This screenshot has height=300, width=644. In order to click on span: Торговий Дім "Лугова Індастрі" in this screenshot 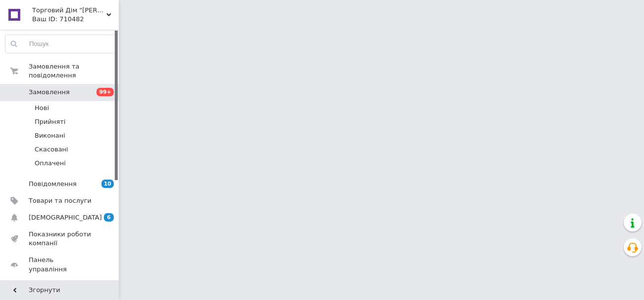, I will do `click(69, 10)`.